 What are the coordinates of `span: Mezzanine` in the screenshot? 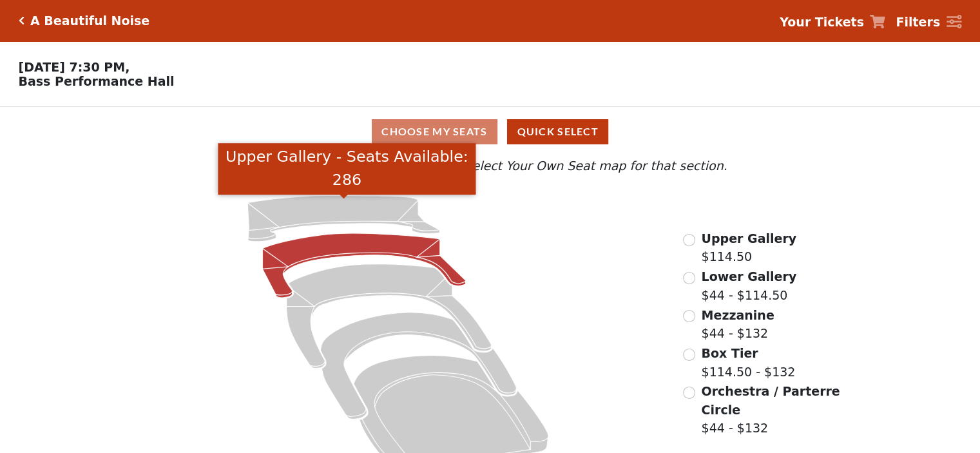 It's located at (737, 315).